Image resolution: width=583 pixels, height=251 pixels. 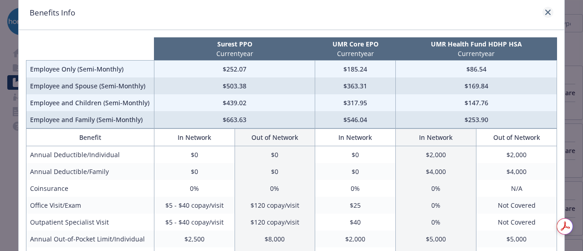 What do you see at coordinates (90, 205) in the screenshot?
I see `td: Office Visit/Exam` at bounding box center [90, 205].